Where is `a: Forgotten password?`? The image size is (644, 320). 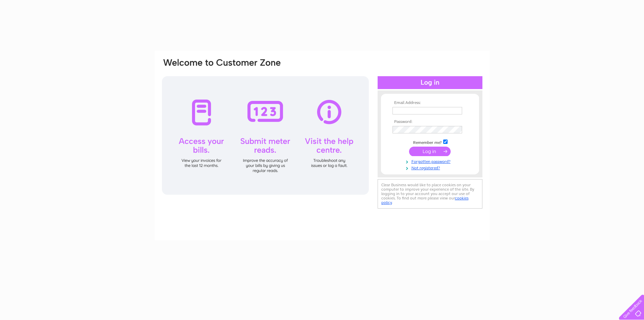 a: Forgotten password? is located at coordinates (431, 161).